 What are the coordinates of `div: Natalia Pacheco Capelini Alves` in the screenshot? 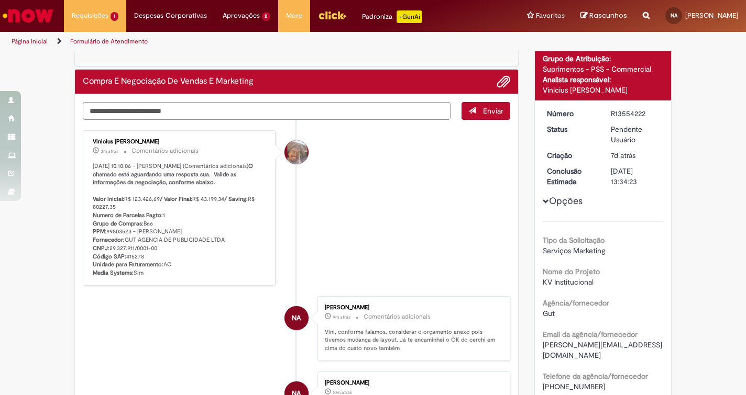 It's located at (296, 318).